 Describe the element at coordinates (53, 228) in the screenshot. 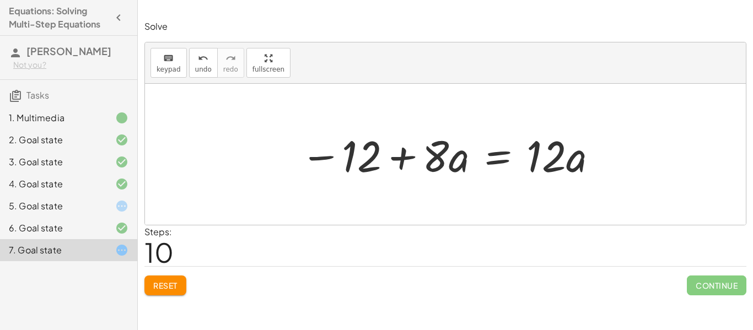

I see `div: 6. Goal state` at that location.